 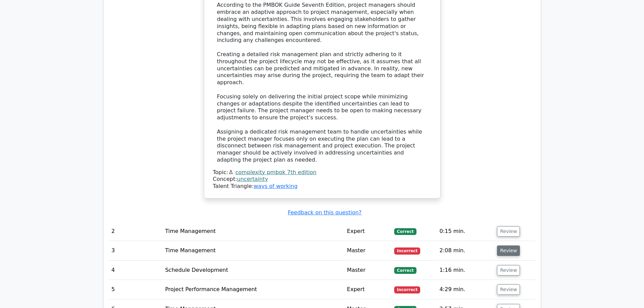 What do you see at coordinates (136, 270) in the screenshot?
I see `td: 4` at bounding box center [136, 270].